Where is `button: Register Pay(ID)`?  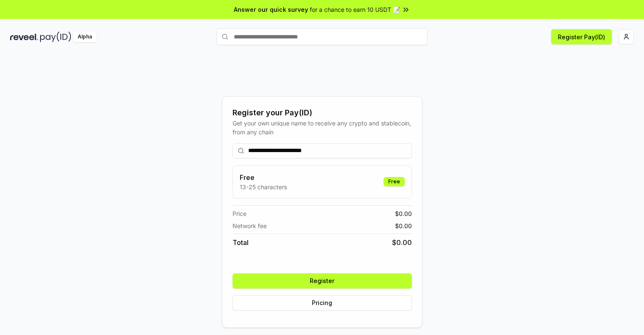 button: Register Pay(ID) is located at coordinates (581, 37).